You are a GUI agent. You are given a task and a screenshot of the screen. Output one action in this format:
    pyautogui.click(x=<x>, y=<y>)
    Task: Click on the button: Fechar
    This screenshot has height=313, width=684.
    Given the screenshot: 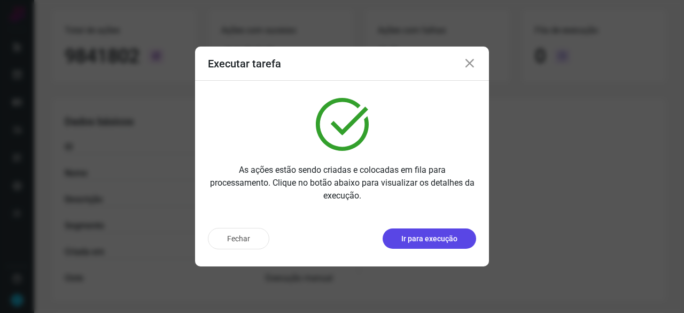 What is the action you would take?
    pyautogui.click(x=238, y=238)
    